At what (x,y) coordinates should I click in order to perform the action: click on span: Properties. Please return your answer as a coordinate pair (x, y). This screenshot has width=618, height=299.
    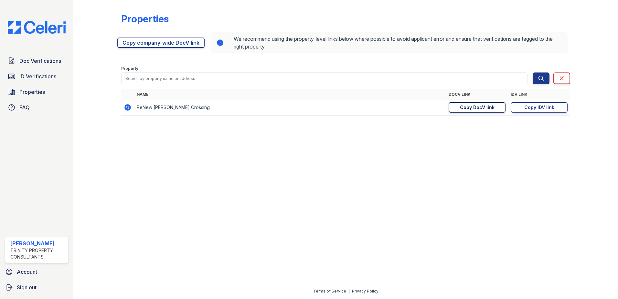
    Looking at the image, I should click on (32, 92).